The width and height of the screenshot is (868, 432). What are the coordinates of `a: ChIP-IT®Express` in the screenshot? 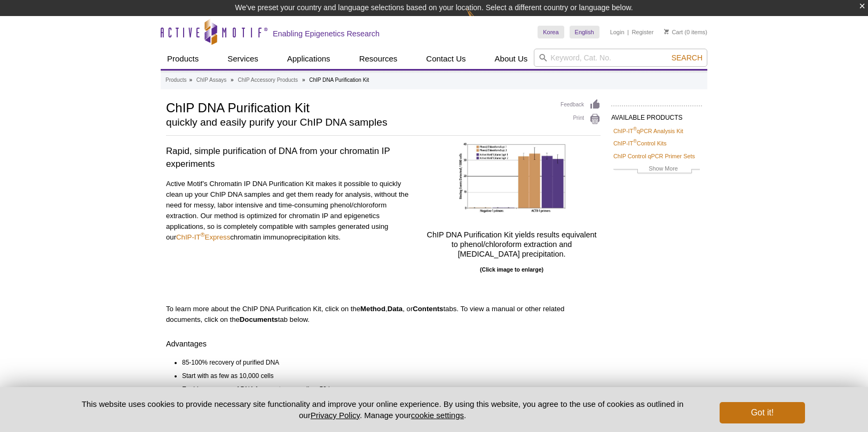 It's located at (203, 237).